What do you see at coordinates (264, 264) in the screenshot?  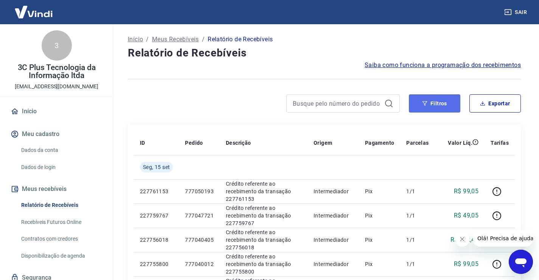 I see `p: Crédito referente ao recebimento da transação 227755800` at bounding box center [264, 264].